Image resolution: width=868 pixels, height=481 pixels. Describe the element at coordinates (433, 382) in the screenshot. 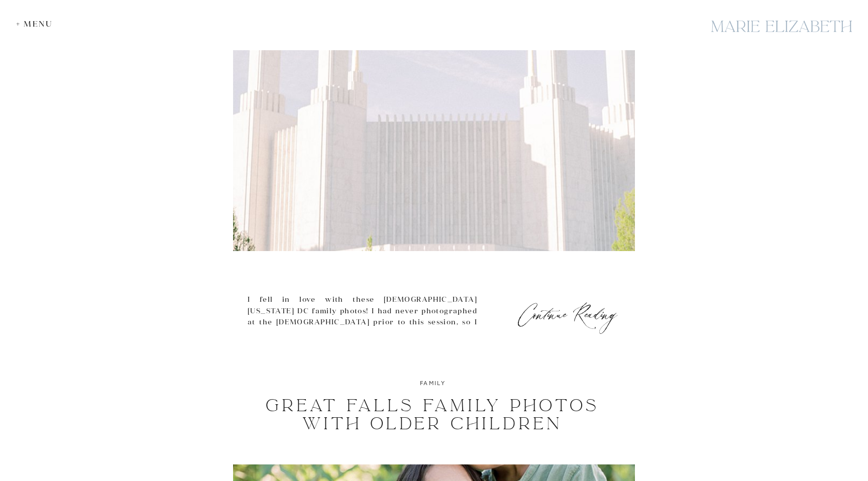

I see `a: family` at that location.